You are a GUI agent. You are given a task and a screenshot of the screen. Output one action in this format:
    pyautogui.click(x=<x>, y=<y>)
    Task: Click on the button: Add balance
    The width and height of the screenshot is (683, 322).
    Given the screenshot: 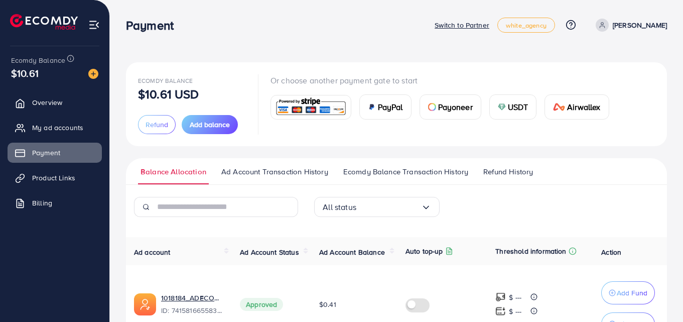 What is the action you would take?
    pyautogui.click(x=210, y=125)
    